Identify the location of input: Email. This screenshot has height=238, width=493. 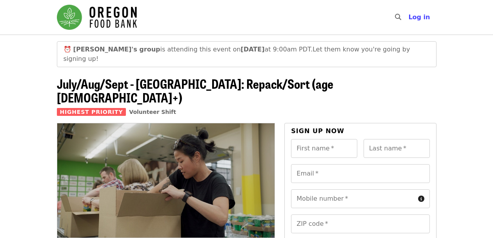
(360, 174).